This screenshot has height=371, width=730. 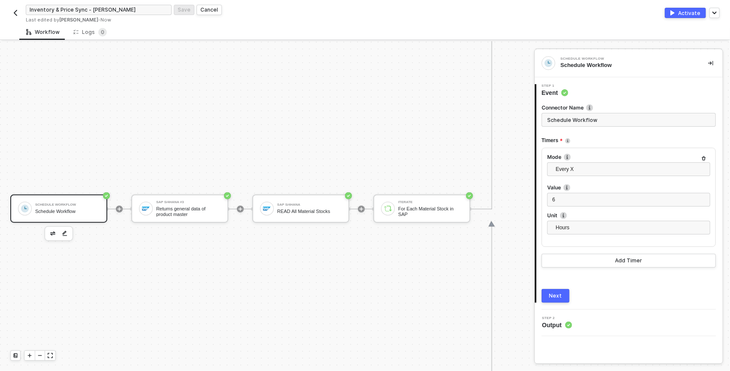 I want to click on div: Add Timer, so click(x=629, y=261).